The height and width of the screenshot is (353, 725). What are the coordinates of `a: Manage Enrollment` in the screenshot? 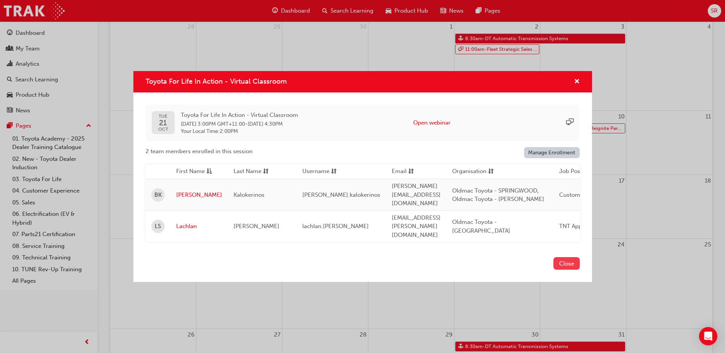 It's located at (552, 152).